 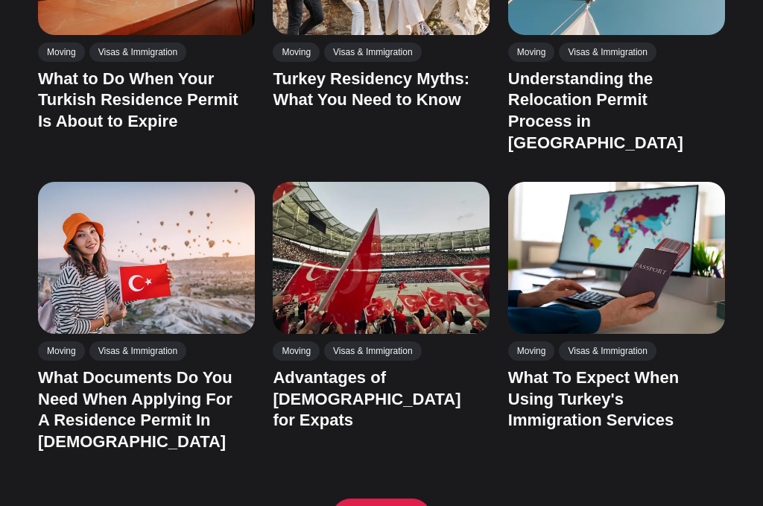 What do you see at coordinates (616, 258) in the screenshot?
I see `img: What To Expect When Using Turkey's Immigration Services` at bounding box center [616, 258].